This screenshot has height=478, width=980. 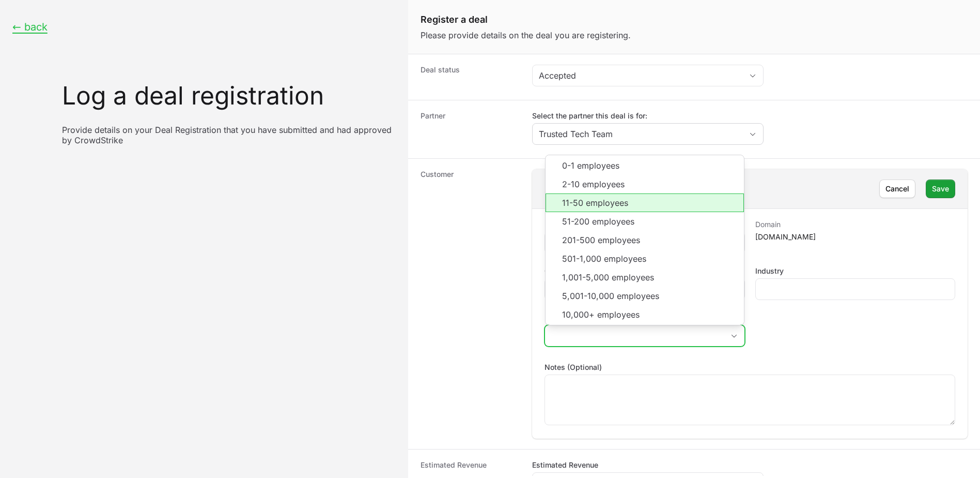 What do you see at coordinates (940, 189) in the screenshot?
I see `span: Save` at bounding box center [940, 189].